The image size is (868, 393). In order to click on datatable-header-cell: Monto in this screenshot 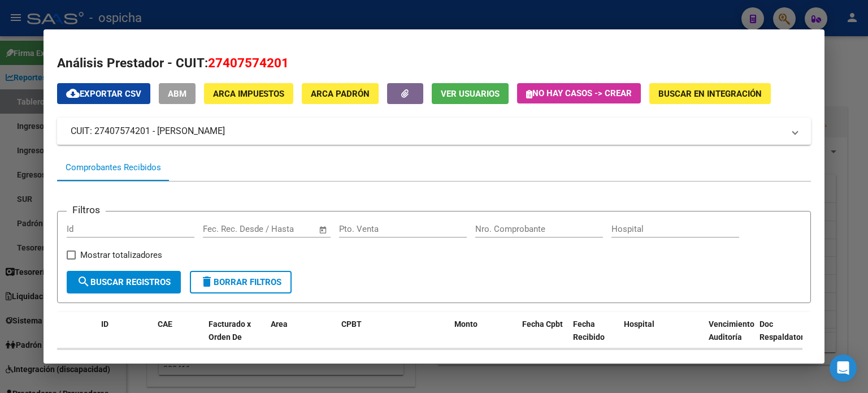, I will do `click(484, 337)`.